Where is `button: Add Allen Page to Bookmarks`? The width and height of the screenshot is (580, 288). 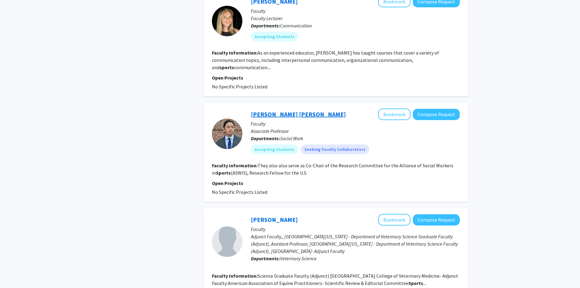 button: Add Allen Page to Bookmarks is located at coordinates (395, 220).